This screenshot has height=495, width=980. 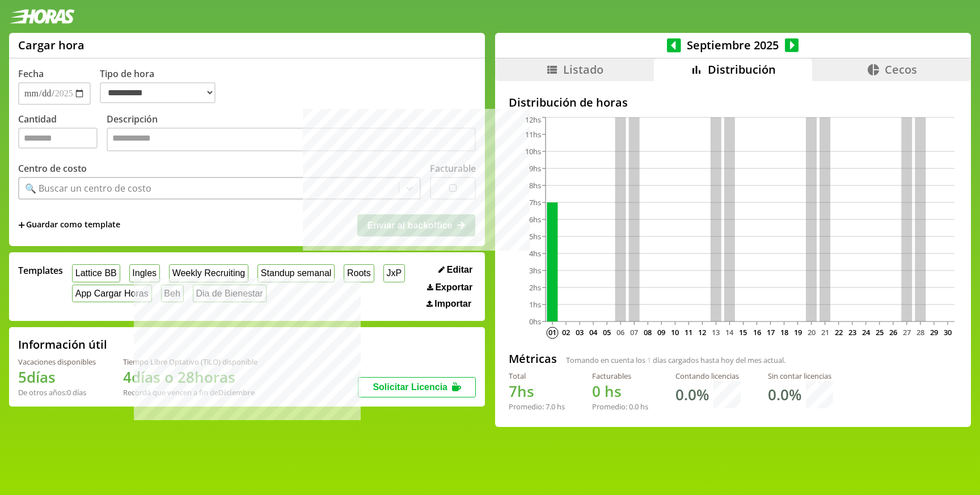 What do you see at coordinates (797, 332) in the screenshot?
I see `text: 19` at bounding box center [797, 332].